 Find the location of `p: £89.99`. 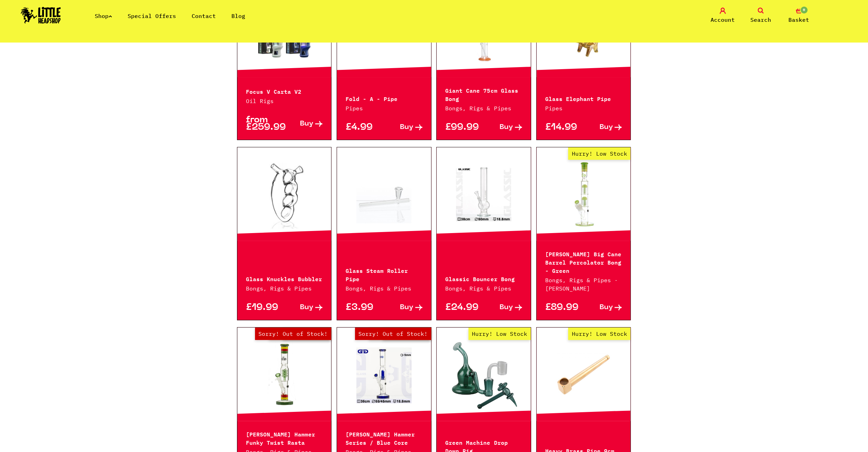

p: £89.99 is located at coordinates (564, 307).